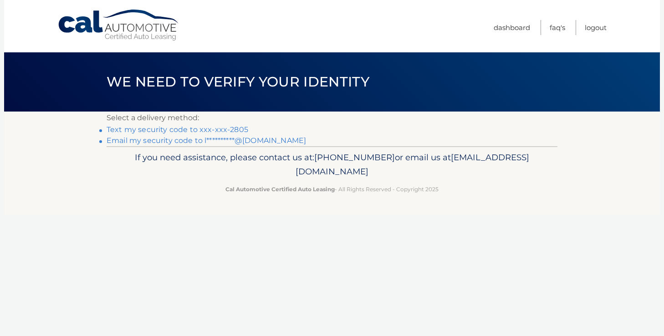  Describe the element at coordinates (280, 189) in the screenshot. I see `strong: Cal Automotive Certified Auto Leasing` at that location.